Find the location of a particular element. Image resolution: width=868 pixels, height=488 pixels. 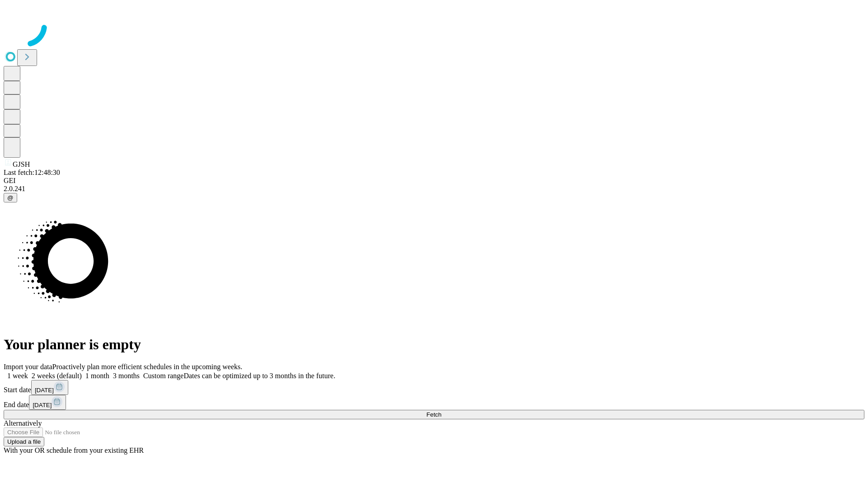

div: Start date is located at coordinates (434, 387).